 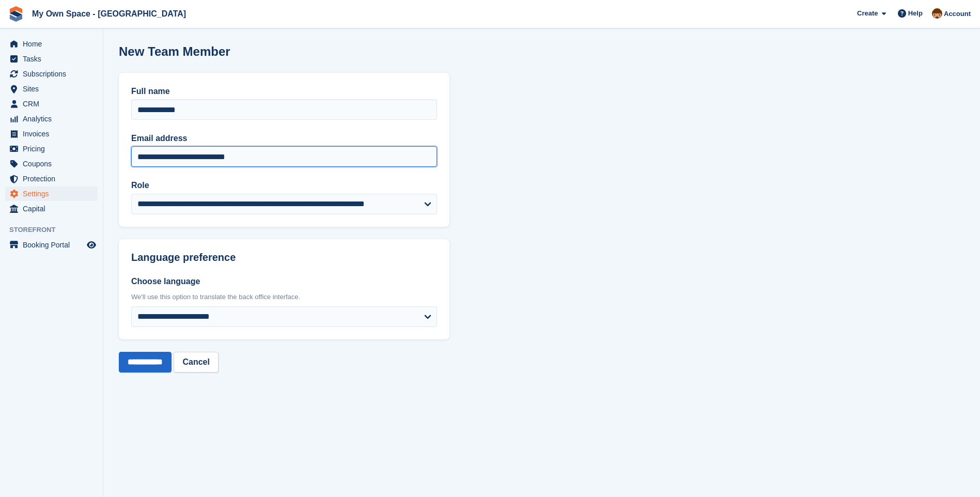 I want to click on h2: Language preference, so click(x=285, y=257).